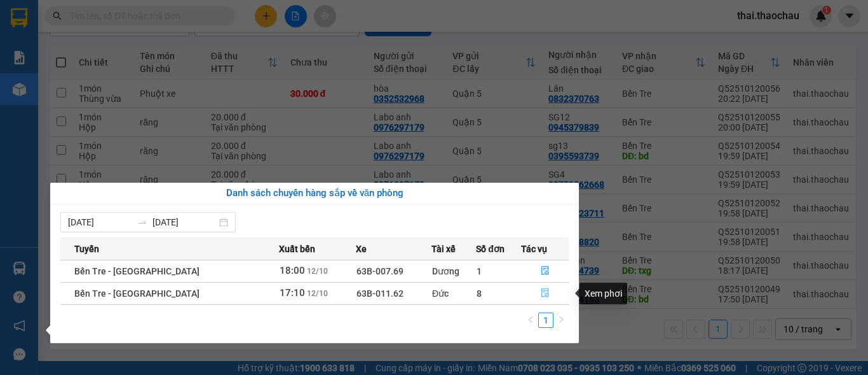 This screenshot has height=375, width=868. What do you see at coordinates (479, 293) in the screenshot?
I see `span: 8` at bounding box center [479, 293].